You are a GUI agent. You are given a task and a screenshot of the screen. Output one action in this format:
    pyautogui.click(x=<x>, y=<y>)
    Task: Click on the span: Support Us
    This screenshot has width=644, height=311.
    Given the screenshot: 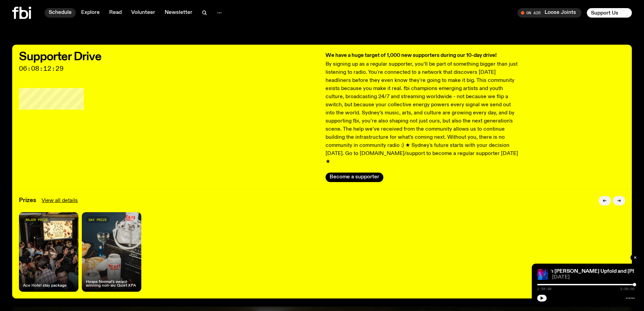 What is the action you would take?
    pyautogui.click(x=604, y=13)
    